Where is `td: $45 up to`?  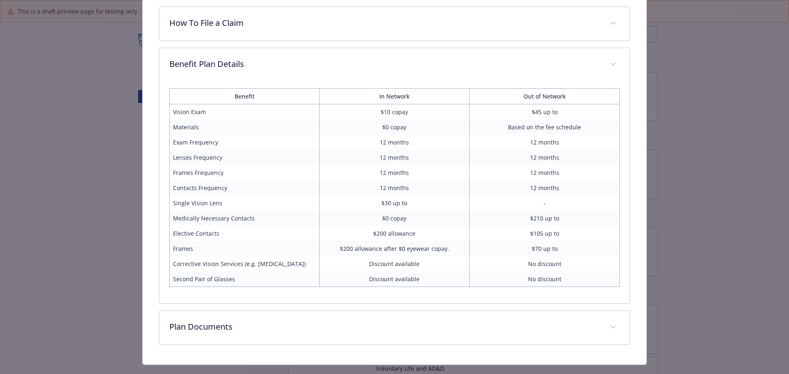 td: $45 up to is located at coordinates (545, 112).